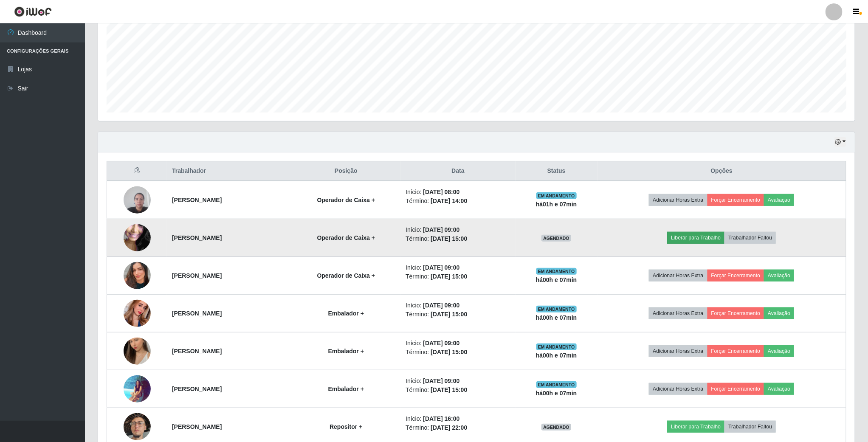 Image resolution: width=868 pixels, height=442 pixels. I want to click on strong: Repositor +, so click(346, 427).